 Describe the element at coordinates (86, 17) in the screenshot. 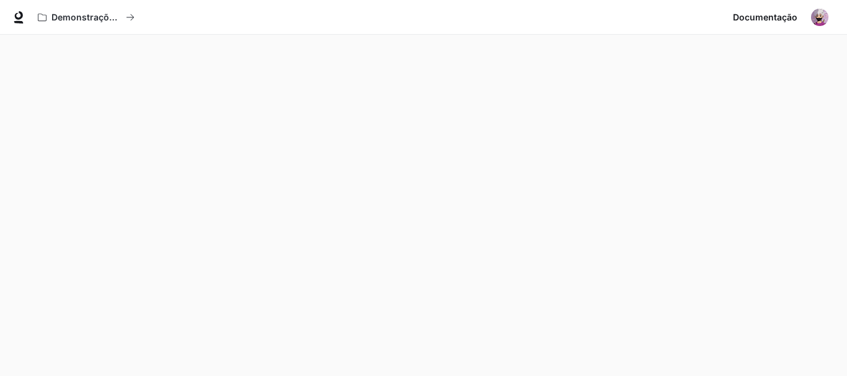

I see `button: Todos os espaços de trabalho` at that location.